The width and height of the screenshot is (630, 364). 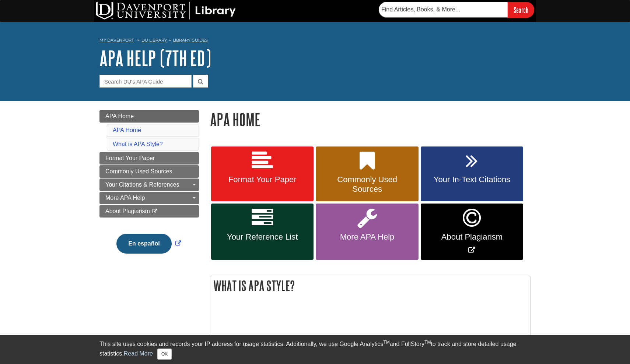 What do you see at coordinates (145, 81) in the screenshot?
I see `input: Search DU's APA Guide` at bounding box center [145, 81].